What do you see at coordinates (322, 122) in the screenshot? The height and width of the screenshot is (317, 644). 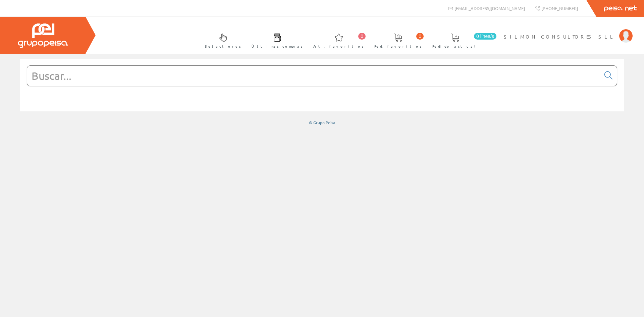 I see `div: © Grupo Peisa` at bounding box center [322, 122].